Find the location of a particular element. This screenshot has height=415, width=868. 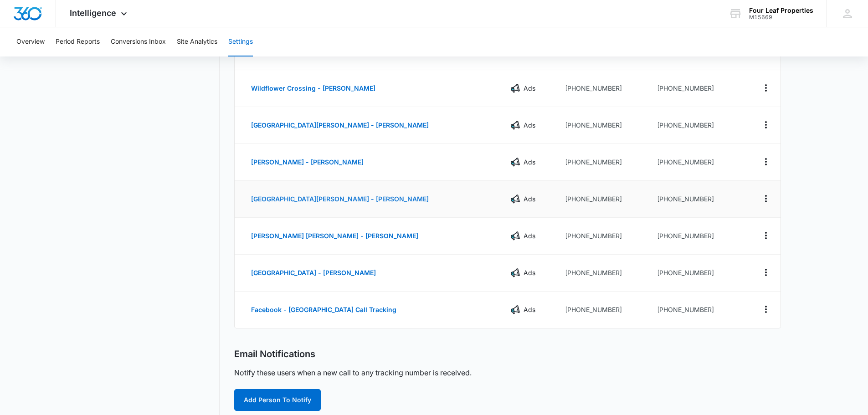

button: Add Person To Notify is located at coordinates (278, 400).